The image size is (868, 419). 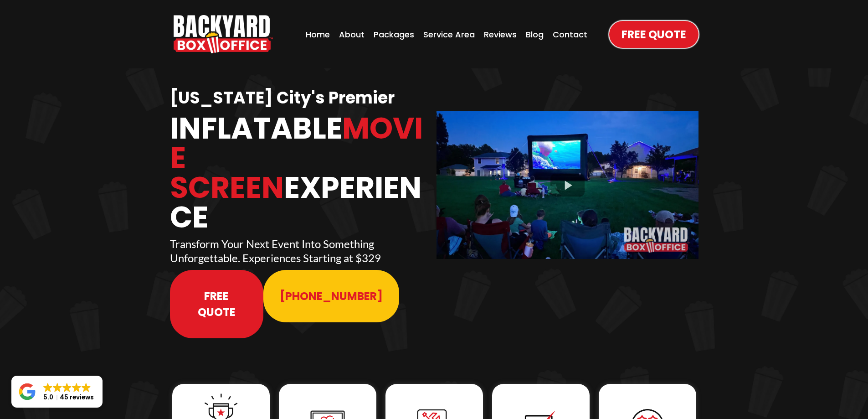 What do you see at coordinates (301, 173) in the screenshot?
I see `h1: Inflatable Experience` at bounding box center [301, 173].